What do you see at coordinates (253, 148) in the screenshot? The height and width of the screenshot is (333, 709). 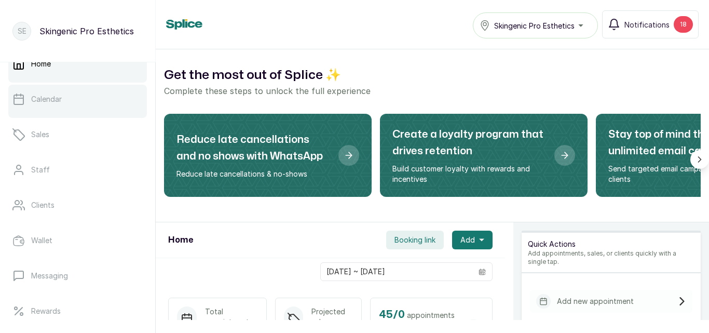 I see `h2: Reduce late cancellations and no shows with WhatsApp` at bounding box center [253, 148].